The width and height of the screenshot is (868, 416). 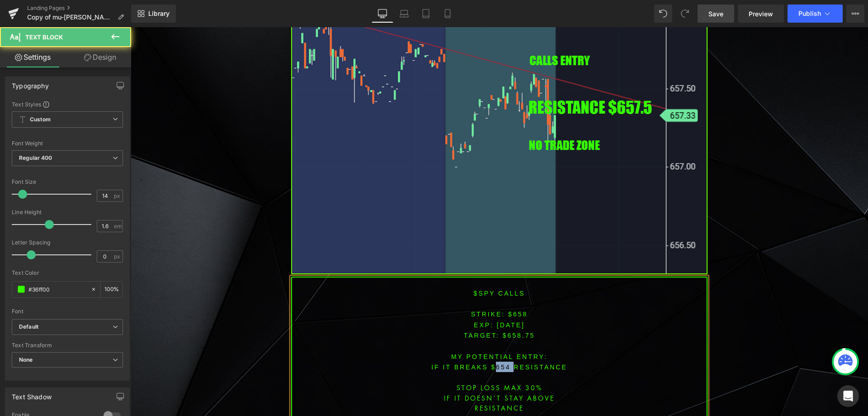 What do you see at coordinates (44, 37) in the screenshot?
I see `span: Text Block` at bounding box center [44, 37].